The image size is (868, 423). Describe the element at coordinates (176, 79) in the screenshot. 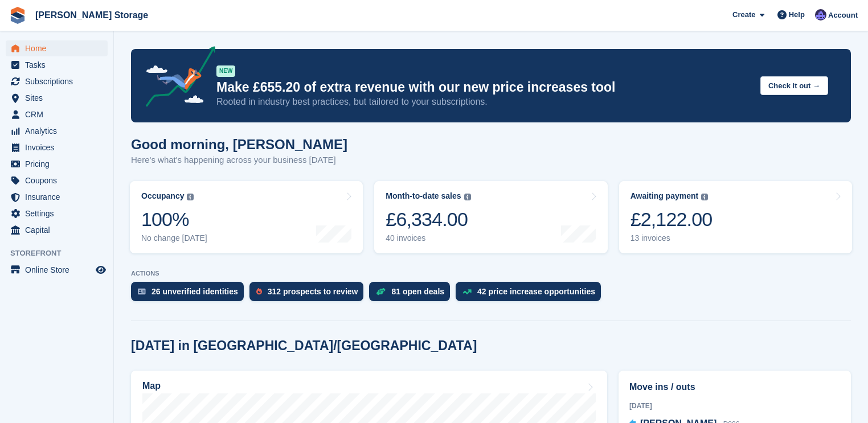

I see `img: price-adjustments-announcement-icon-8257ccfd72463d97f412b2fc003d46551f7dbcb40ab6d574587a9cd5c0d94...` at that location.